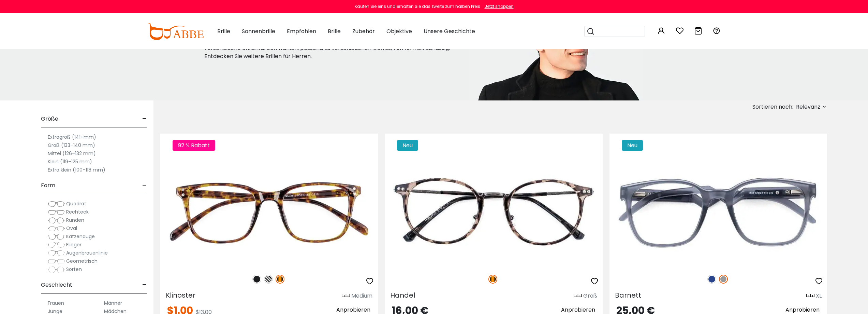 The image size is (868, 314). What do you see at coordinates (719, 212) in the screenshot?
I see `a: Gray Barnett – TR, universelle Brückenpassform` at bounding box center [719, 212].